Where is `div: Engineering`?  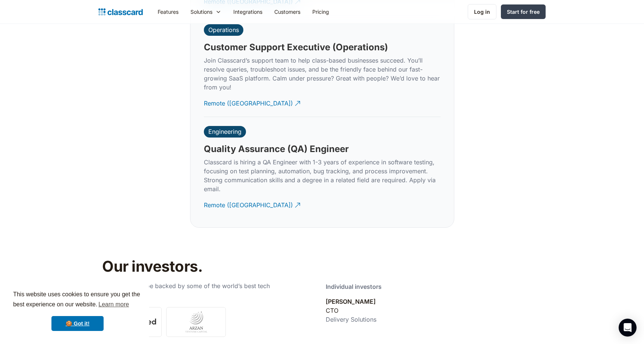 div: Engineering is located at coordinates (225, 131).